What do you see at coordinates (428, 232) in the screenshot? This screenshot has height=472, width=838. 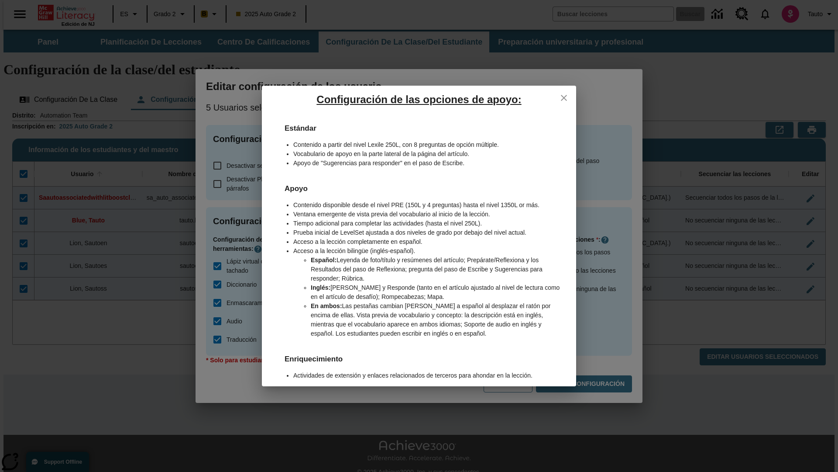 I see `li: Prueba inicial de LevelSet ajustada a dos niveles de grado por debajo del nivel actual.` at bounding box center [428, 232].